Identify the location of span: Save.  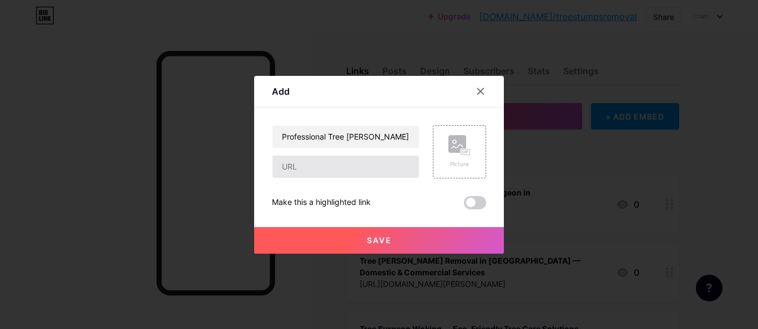
(379, 240).